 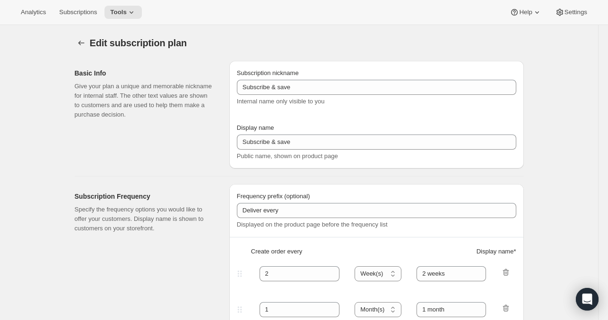 What do you see at coordinates (144, 219) in the screenshot?
I see `p: Specify the frequency options you would like to offer your customers. Display name is shown to cu...` at bounding box center [144, 219].